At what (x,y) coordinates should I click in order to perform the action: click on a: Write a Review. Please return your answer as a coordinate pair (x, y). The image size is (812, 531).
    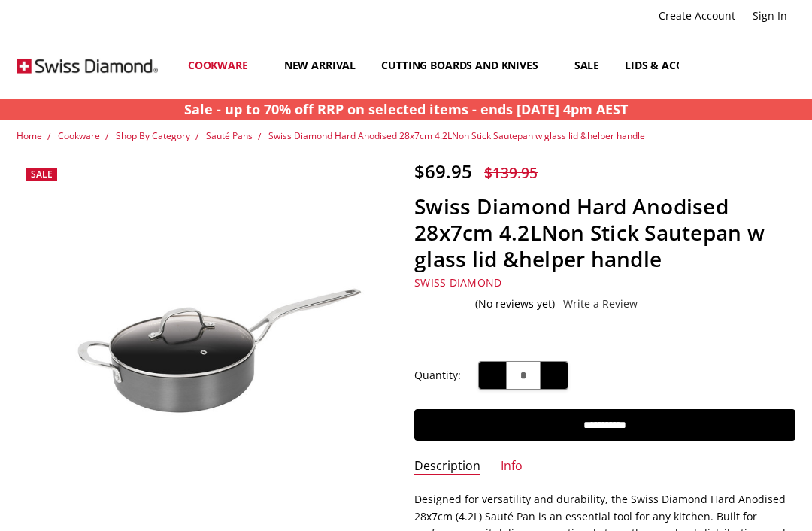
    Looking at the image, I should click on (600, 304).